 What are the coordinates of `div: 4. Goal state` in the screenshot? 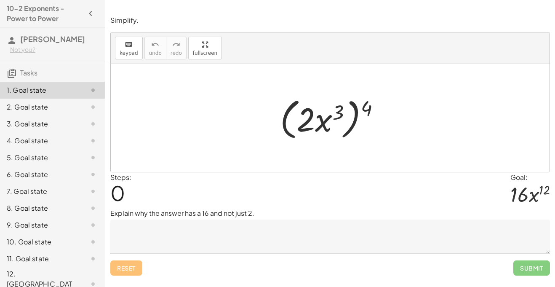 It's located at (40, 141).